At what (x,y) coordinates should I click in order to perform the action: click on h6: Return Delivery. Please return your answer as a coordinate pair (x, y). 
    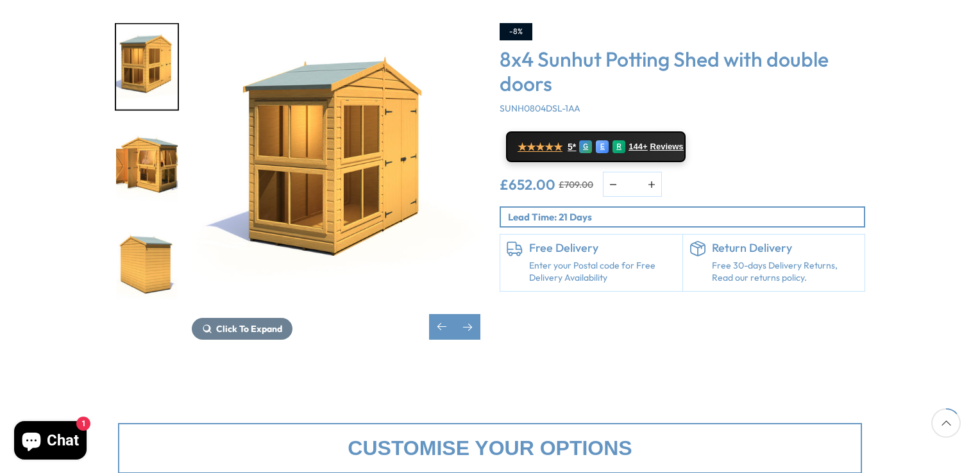
    Looking at the image, I should click on (786, 248).